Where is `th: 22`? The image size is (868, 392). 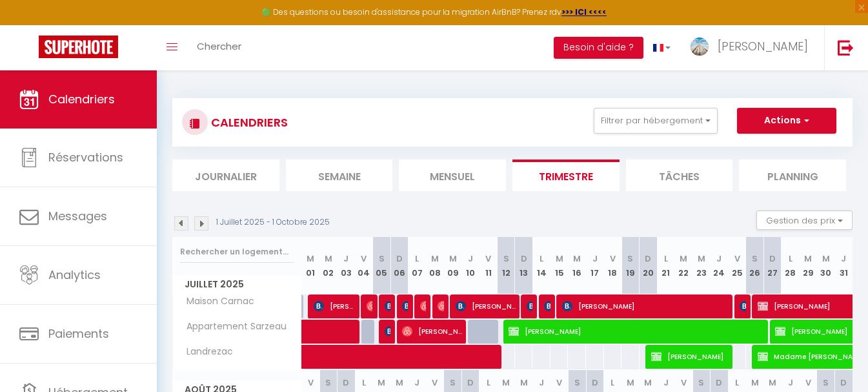 th: 22 is located at coordinates (683, 265).